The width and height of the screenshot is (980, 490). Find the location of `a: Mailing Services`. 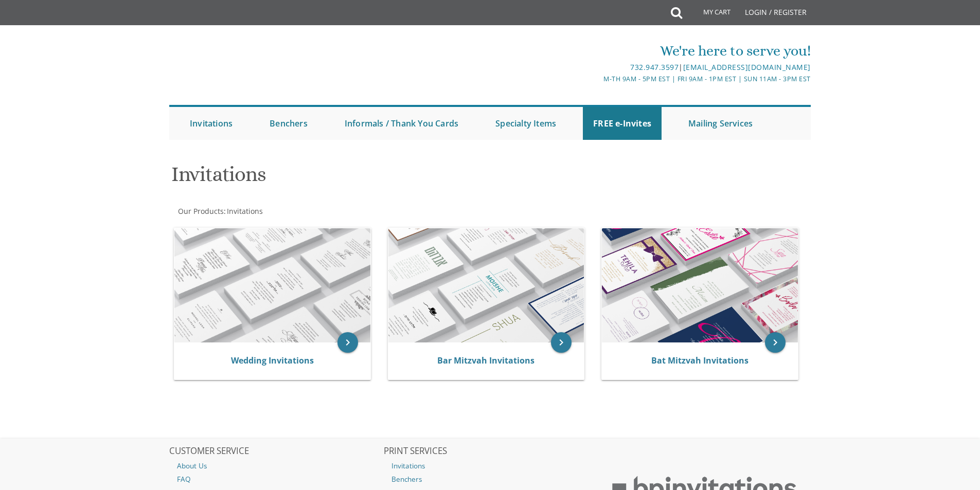

a: Mailing Services is located at coordinates (721, 124).